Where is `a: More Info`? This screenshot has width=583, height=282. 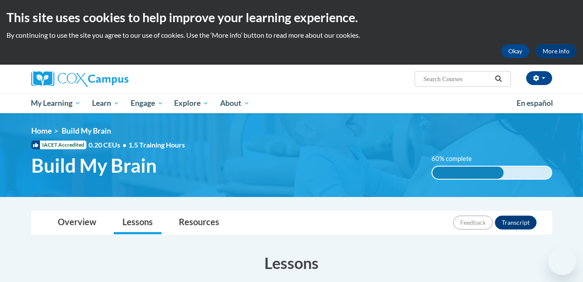
a: More Info is located at coordinates (556, 51).